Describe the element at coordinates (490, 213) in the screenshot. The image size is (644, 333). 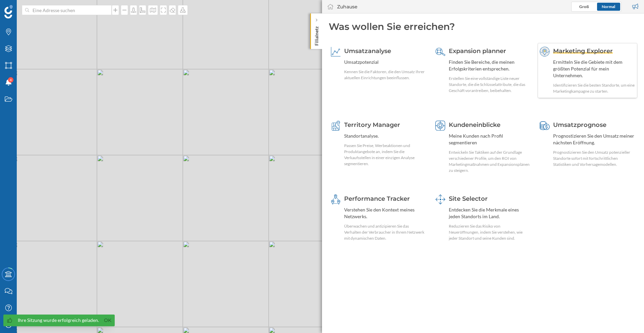
I see `div: Entdecken Sie die Merkmale eines jeden Standorts im Land.` at that location.